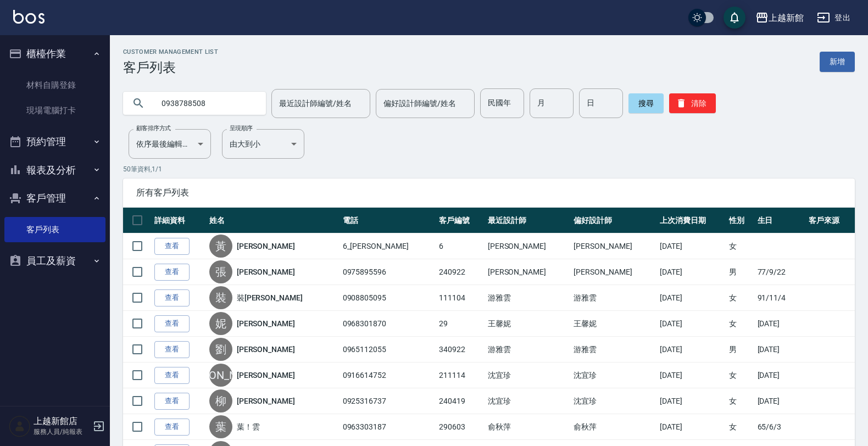  I want to click on label: 顧客排序方式, so click(153, 128).